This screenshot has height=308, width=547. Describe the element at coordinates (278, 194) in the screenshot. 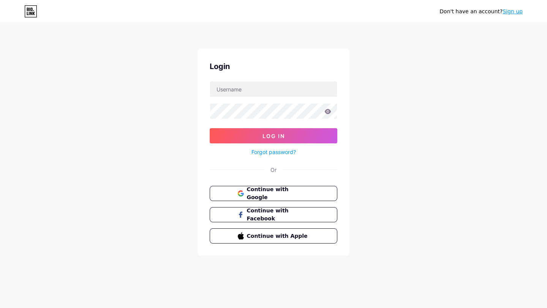

I see `span: Continue with Google` at that location.